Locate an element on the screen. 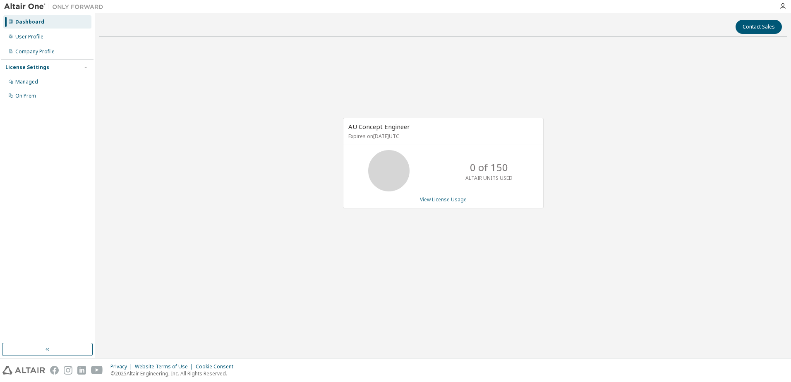 This screenshot has height=382, width=791. button: Contact Sales is located at coordinates (759, 27).